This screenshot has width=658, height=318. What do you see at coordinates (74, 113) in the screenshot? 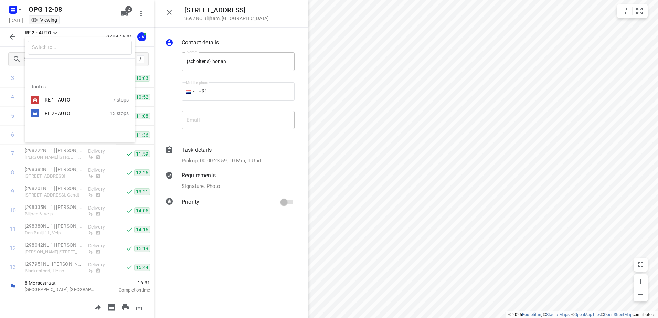
I see `div: RE 2 - AUTO` at bounding box center [74, 113].